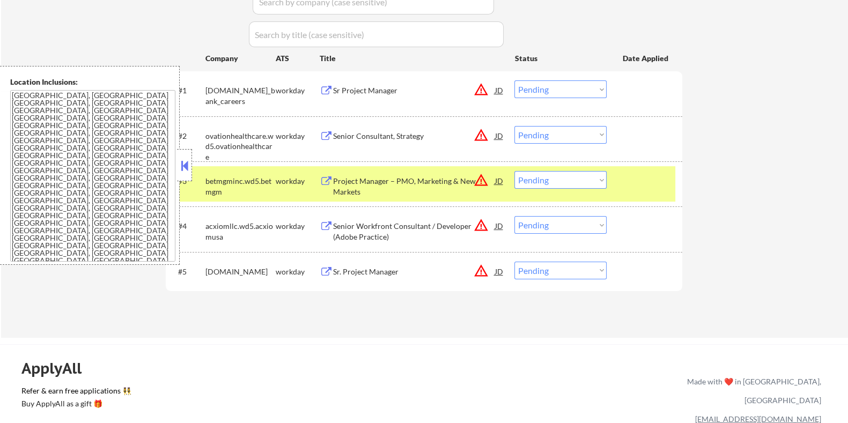 The image size is (848, 423). I want to click on div: Project Manager – PMO, Marketing & New Markets, so click(414, 186).